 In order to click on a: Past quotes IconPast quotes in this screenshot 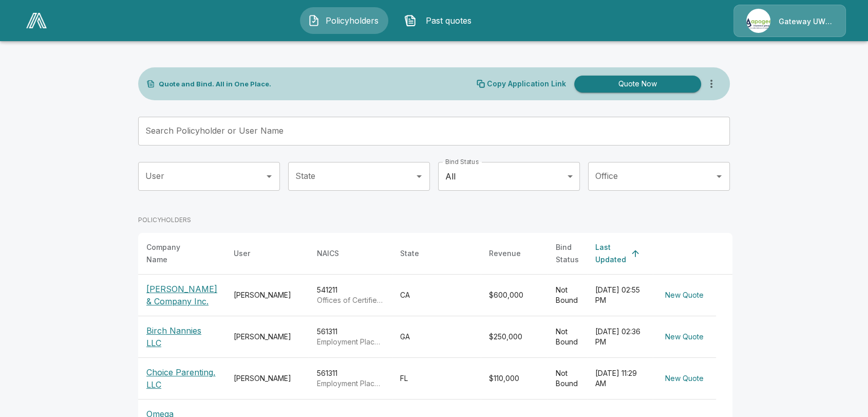, I will do `click(441, 21)`.